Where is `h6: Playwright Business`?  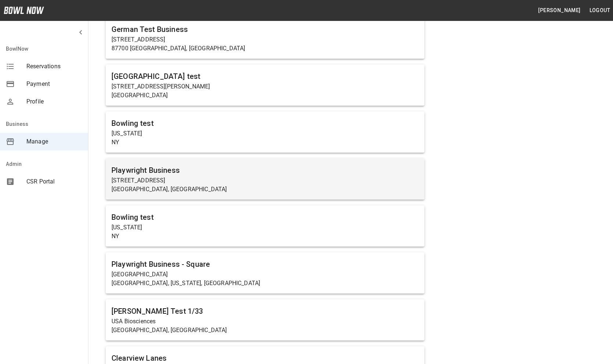 h6: Playwright Business is located at coordinates (264, 170).